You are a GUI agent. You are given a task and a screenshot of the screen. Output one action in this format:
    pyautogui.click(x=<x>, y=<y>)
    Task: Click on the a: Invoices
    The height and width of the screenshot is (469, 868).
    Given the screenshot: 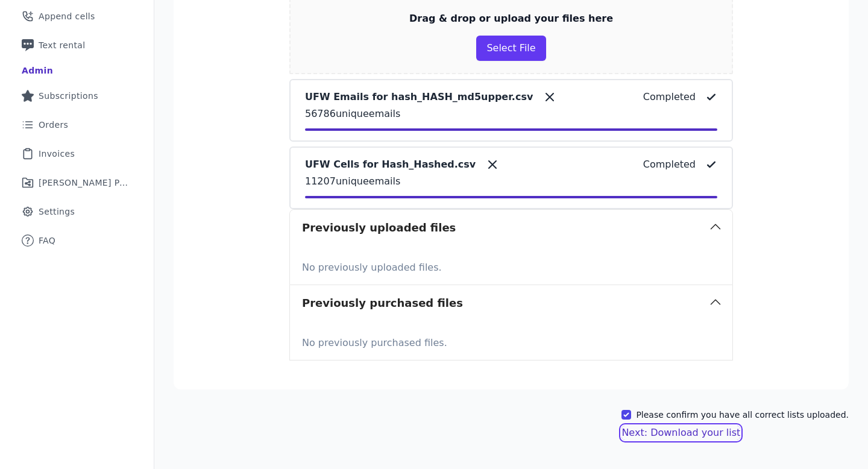 What is the action you would take?
    pyautogui.click(x=77, y=154)
    